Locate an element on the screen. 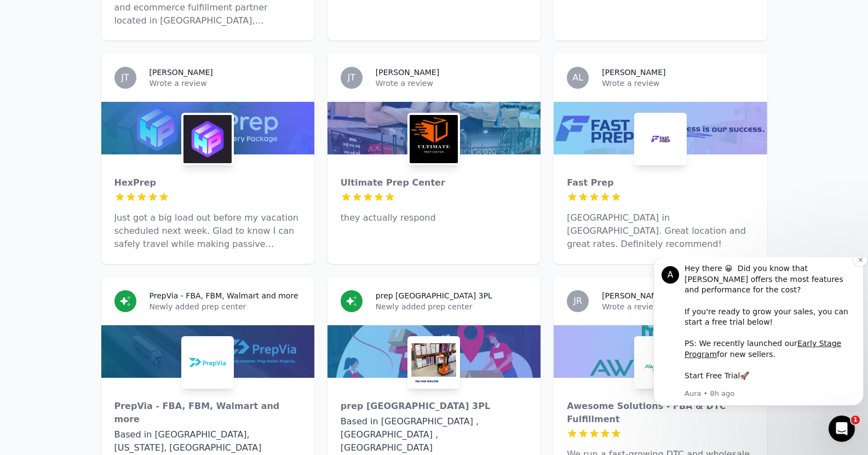  h3: PrepVia - FBA, FBM, Walmart and more is located at coordinates (224, 296).